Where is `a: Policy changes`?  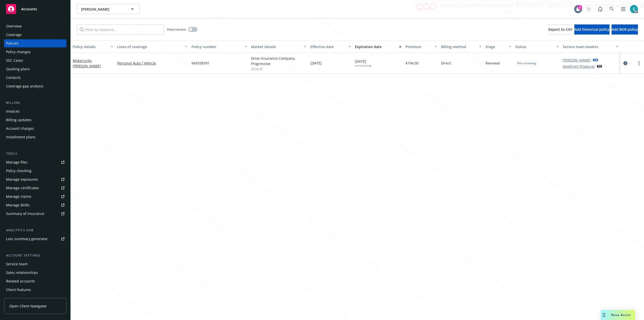 a: Policy changes is located at coordinates (35, 52).